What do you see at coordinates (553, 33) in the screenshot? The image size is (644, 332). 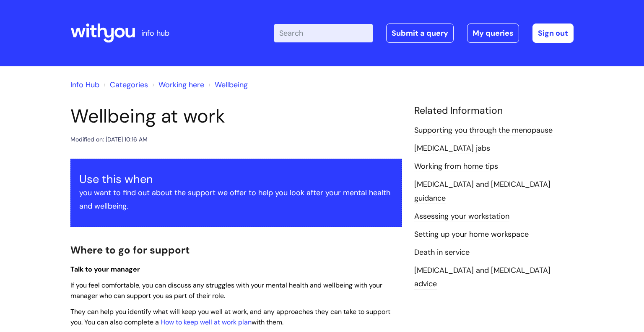 I see `a: Sign out` at bounding box center [553, 33].